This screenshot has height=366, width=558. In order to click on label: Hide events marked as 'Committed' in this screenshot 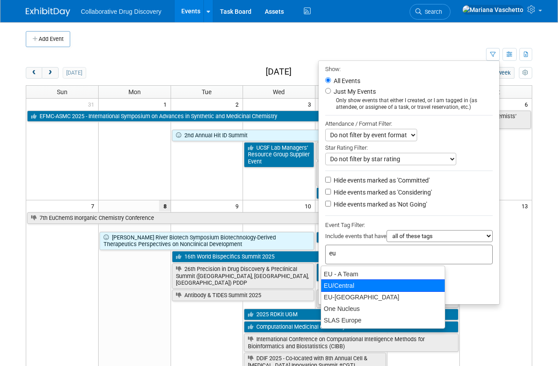, I will do `click(381, 180)`.